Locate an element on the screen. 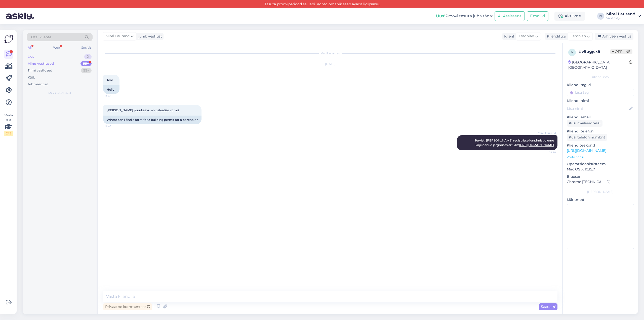  div: Vaata siia is located at coordinates (8, 125).